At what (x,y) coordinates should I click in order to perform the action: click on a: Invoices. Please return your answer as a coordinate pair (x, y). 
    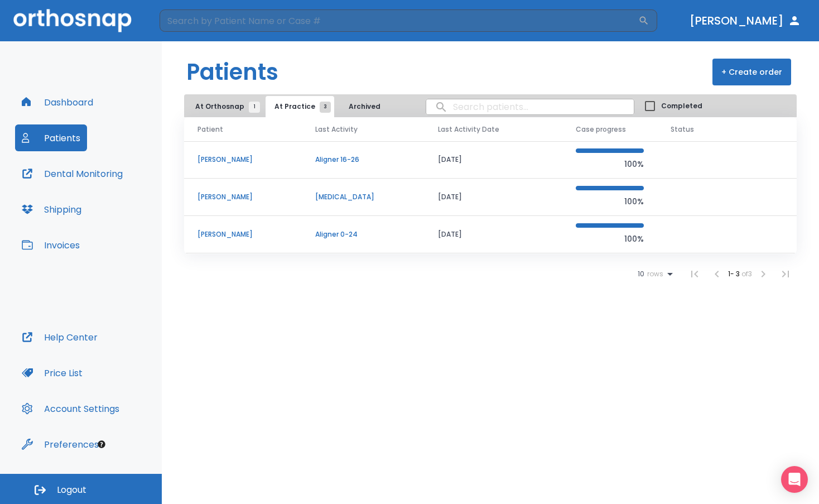
    Looking at the image, I should click on (51, 245).